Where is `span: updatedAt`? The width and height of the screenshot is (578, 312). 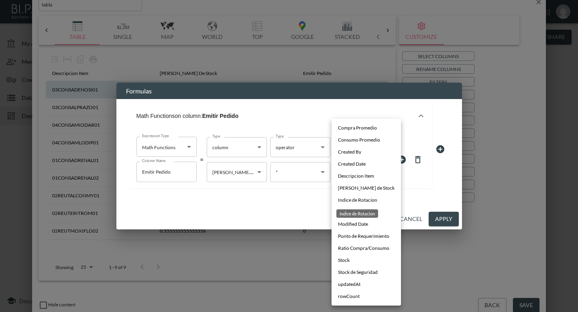
span: updatedAt is located at coordinates (349, 285).